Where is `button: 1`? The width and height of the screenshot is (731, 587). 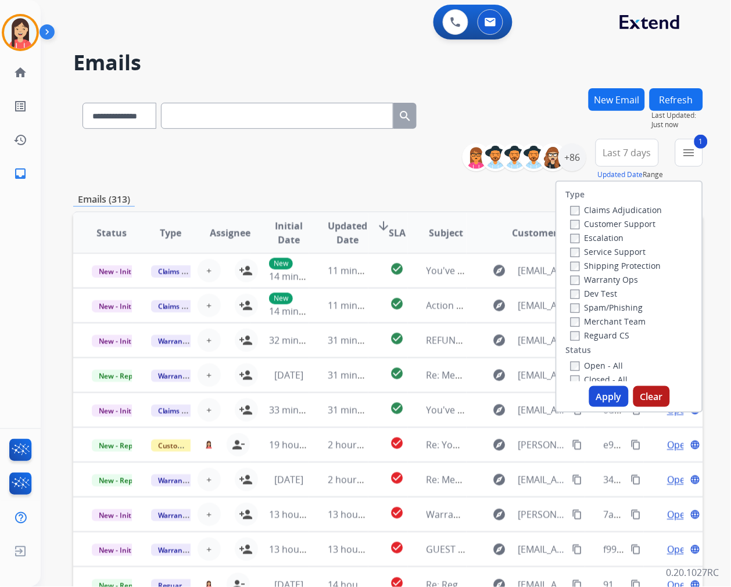 button: 1 is located at coordinates (689, 153).